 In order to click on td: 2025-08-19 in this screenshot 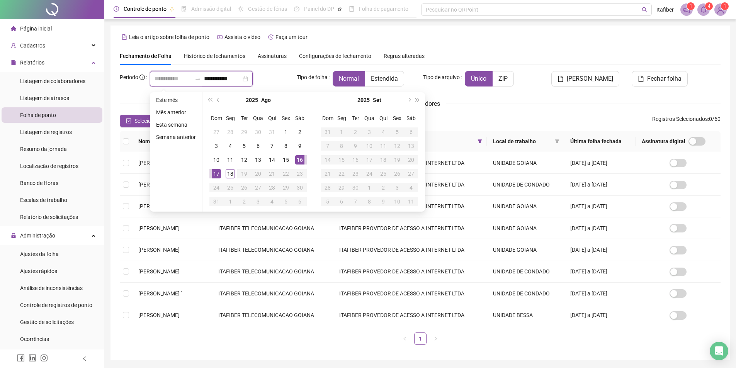, I will do `click(244, 174)`.